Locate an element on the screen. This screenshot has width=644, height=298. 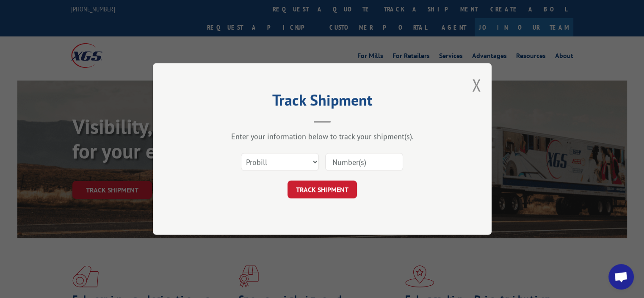
h2: Track Shipment is located at coordinates (322, 102).